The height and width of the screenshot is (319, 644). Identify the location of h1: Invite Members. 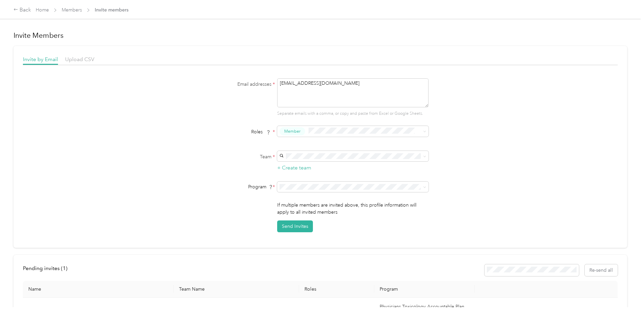
(321, 36).